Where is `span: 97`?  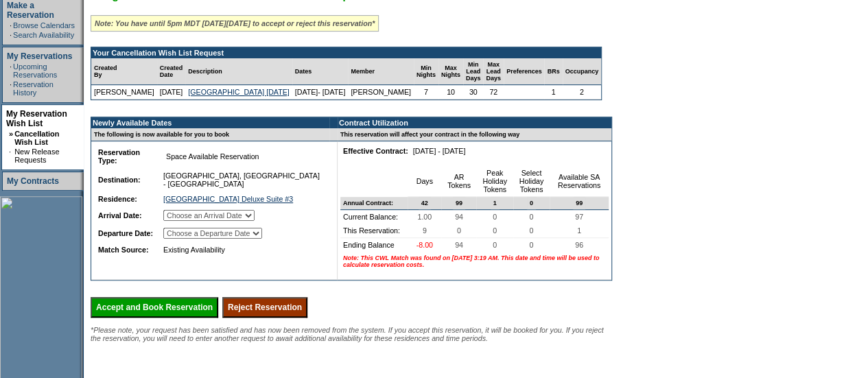
span: 97 is located at coordinates (579, 217).